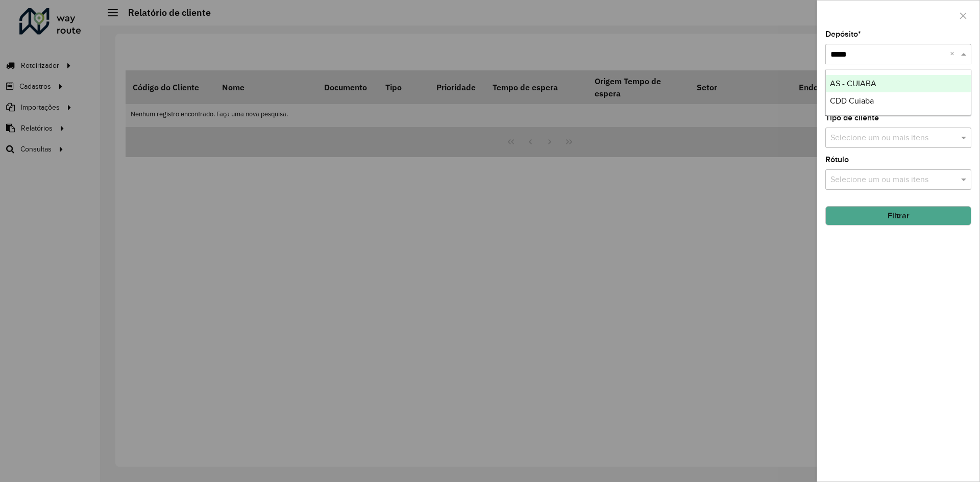 The height and width of the screenshot is (482, 980). What do you see at coordinates (852, 118) in the screenshot?
I see `label: Tipo de cliente` at bounding box center [852, 118].